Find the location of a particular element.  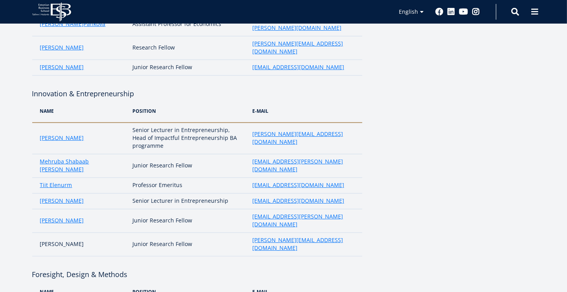

a: Facebook is located at coordinates (440, 12).